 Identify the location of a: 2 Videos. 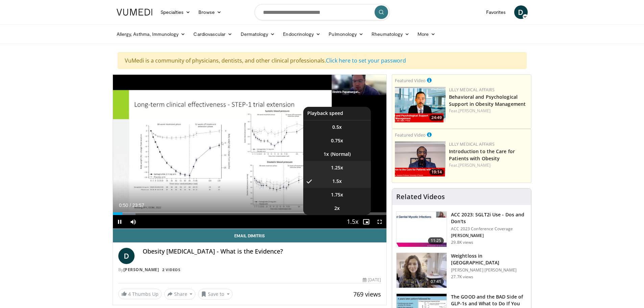
(171, 270).